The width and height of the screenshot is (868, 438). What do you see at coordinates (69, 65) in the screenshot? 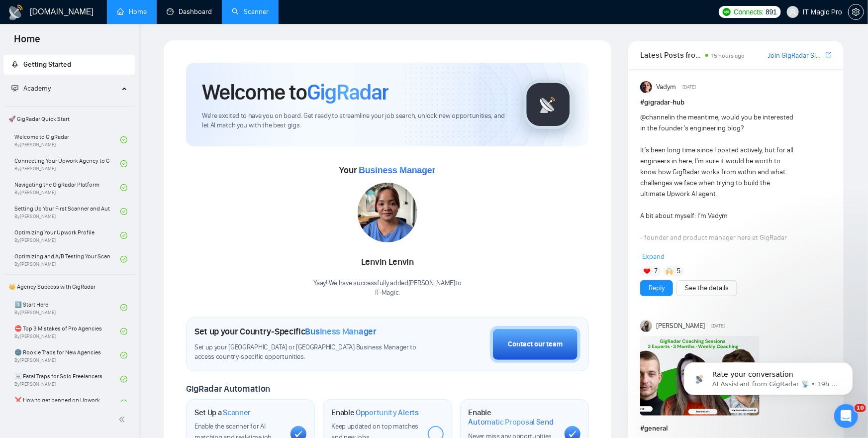
I see `li: Getting Started` at bounding box center [69, 65].